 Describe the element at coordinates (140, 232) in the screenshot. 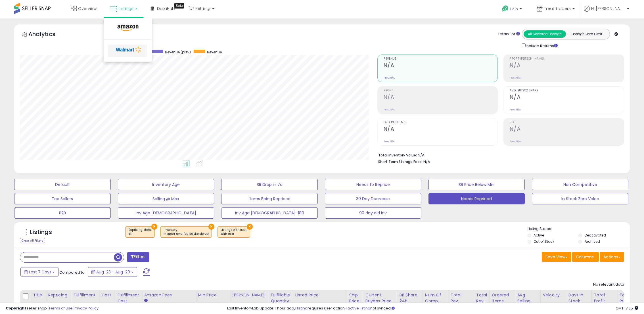

I see `span: Repricing state :` at that location.